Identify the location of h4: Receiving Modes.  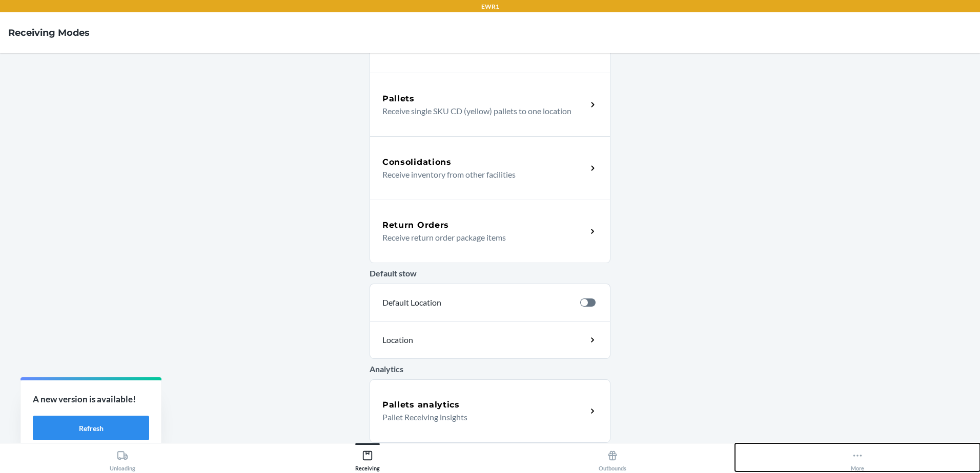
(49, 33).